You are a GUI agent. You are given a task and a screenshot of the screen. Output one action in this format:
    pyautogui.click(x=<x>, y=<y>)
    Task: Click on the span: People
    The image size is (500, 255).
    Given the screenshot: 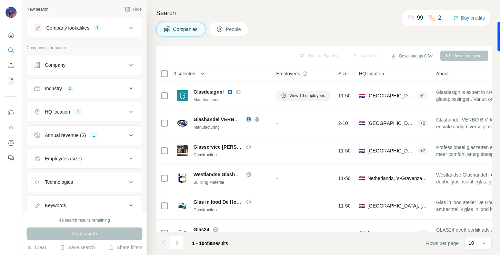 What is the action you would take?
    pyautogui.click(x=234, y=29)
    